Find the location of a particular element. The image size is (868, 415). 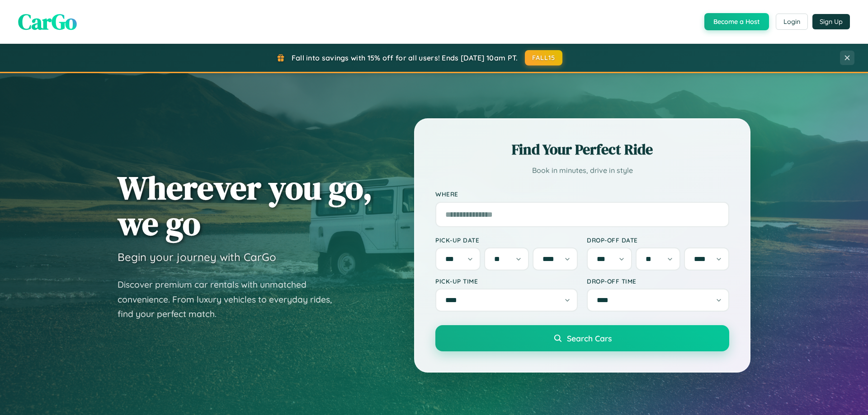

h2: Find Your Perfect Ride is located at coordinates (582, 149).